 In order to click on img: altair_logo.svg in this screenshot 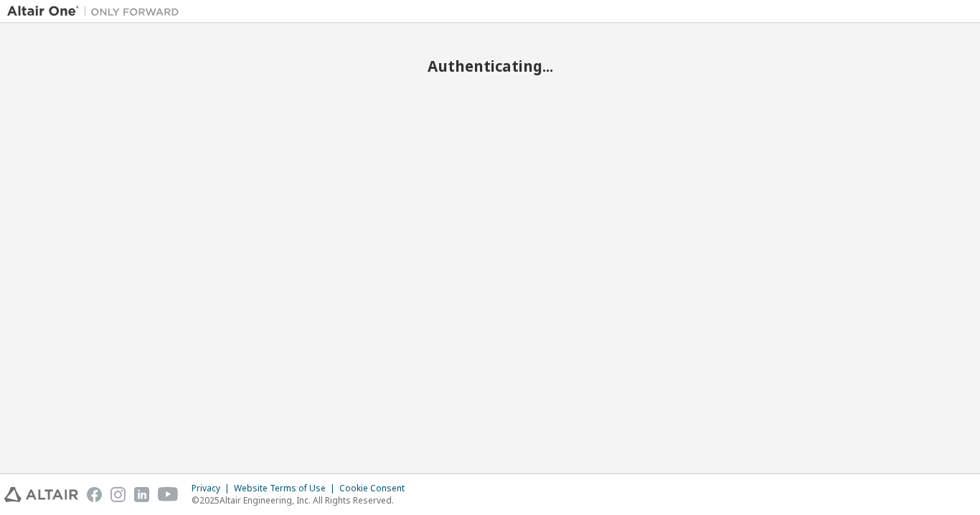, I will do `click(41, 494)`.